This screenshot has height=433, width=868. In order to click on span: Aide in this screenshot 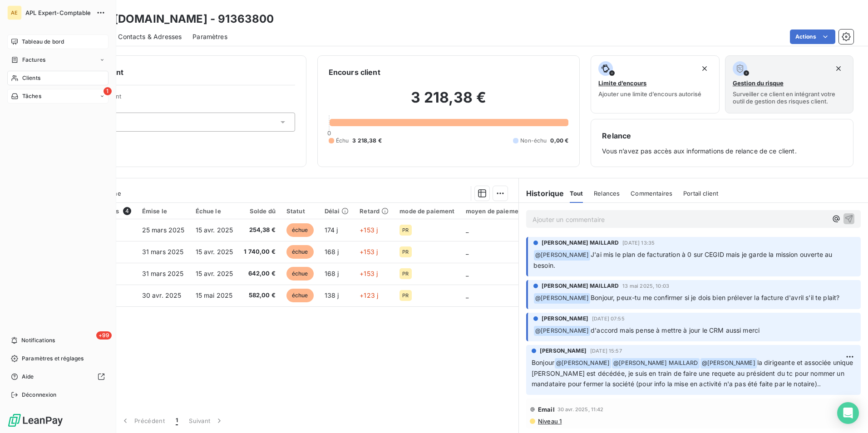, I will do `click(28, 377)`.